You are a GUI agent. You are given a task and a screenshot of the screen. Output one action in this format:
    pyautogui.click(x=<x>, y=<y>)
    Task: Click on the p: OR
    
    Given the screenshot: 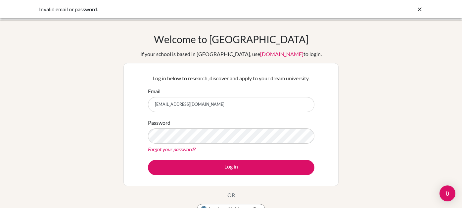 What is the action you would take?
    pyautogui.click(x=231, y=195)
    